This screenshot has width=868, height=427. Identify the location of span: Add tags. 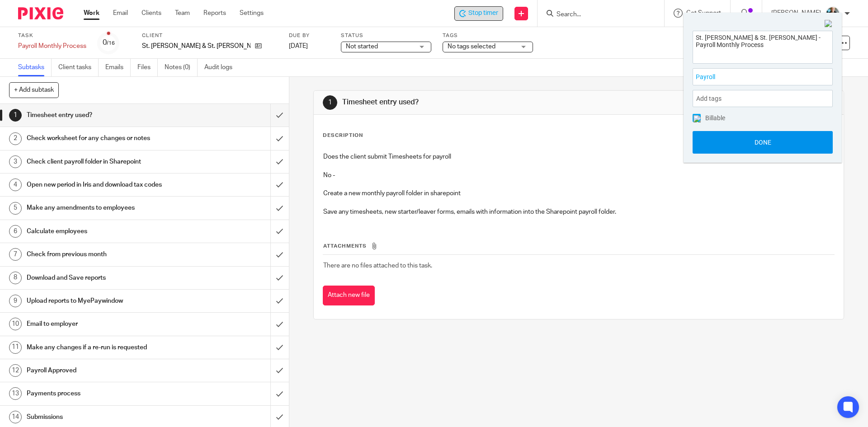
(711, 98).